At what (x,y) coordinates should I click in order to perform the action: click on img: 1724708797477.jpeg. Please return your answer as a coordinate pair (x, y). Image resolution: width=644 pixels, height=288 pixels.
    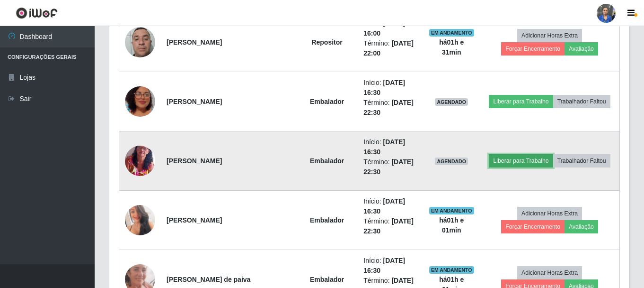
    Looking at the image, I should click on (140, 42).